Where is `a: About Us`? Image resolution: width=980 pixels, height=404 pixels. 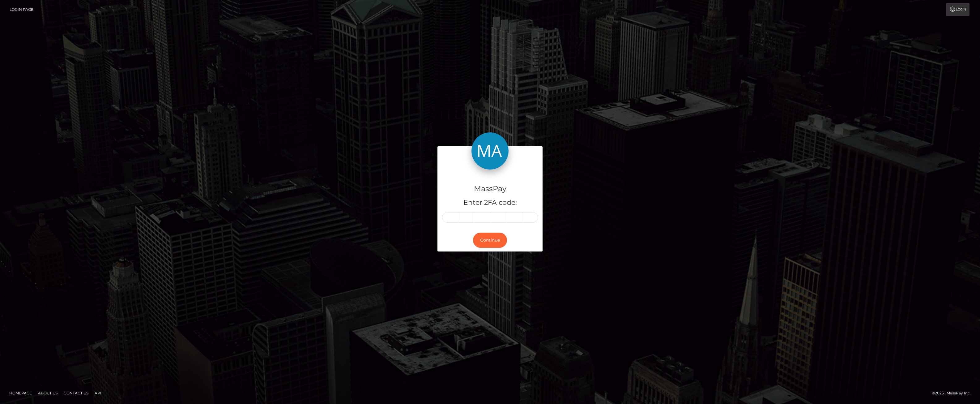
a: About Us is located at coordinates (48, 393).